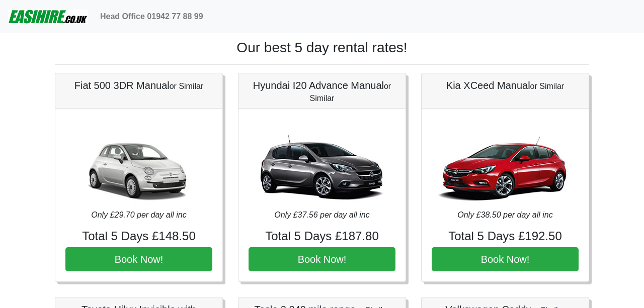  What do you see at coordinates (505, 236) in the screenshot?
I see `h4: Total 5 Days £192.50` at bounding box center [505, 236].